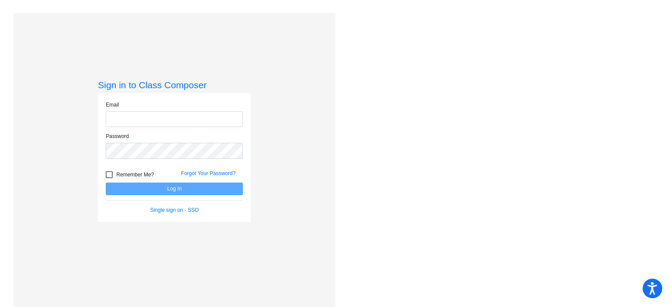 Image resolution: width=671 pixels, height=307 pixels. I want to click on a: Forgot Your Password?, so click(208, 173).